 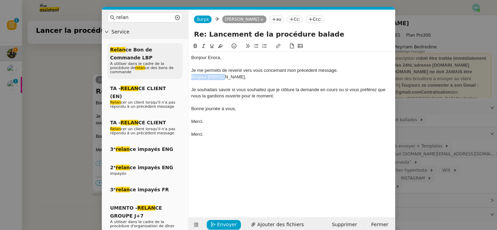 I want to click on button: Fermer, so click(x=380, y=225).